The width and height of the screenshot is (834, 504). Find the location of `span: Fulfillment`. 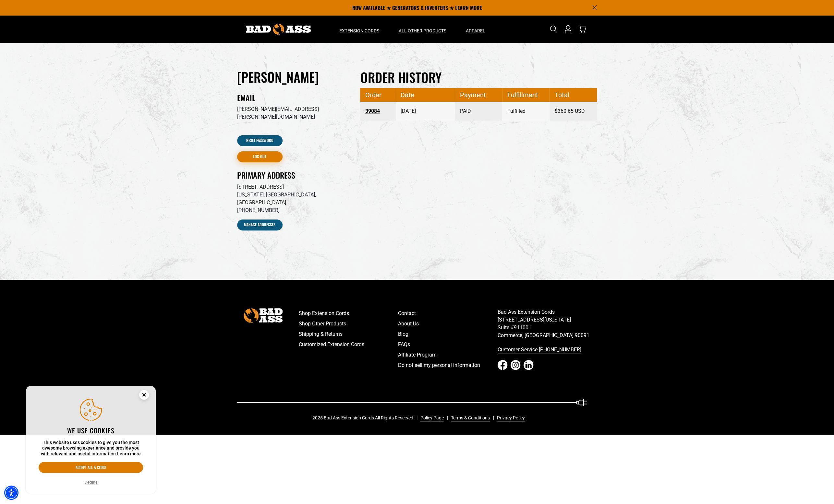

span: Fulfillment is located at coordinates (526, 95).